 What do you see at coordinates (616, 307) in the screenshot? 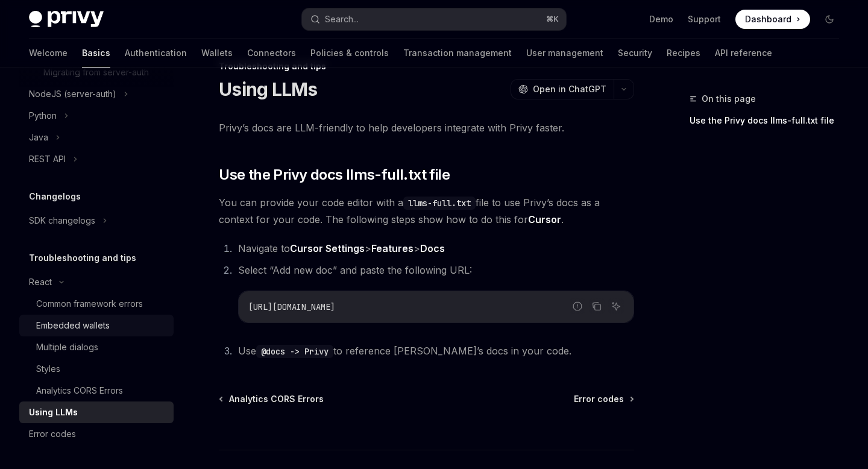
I see `button: Ask AI` at bounding box center [616, 307].